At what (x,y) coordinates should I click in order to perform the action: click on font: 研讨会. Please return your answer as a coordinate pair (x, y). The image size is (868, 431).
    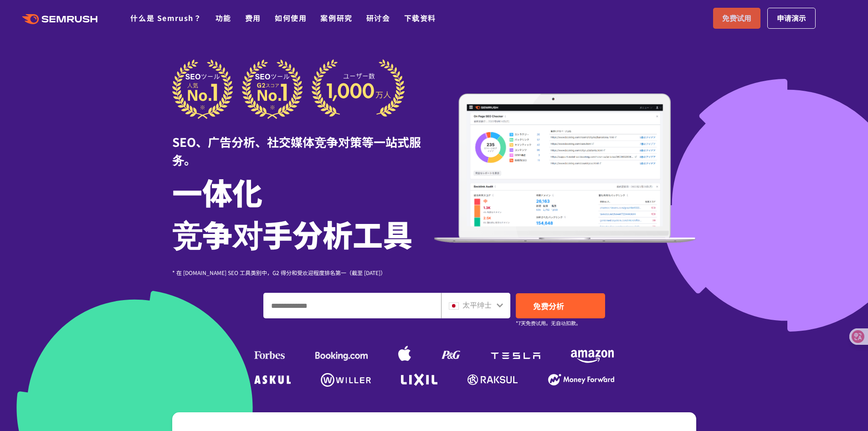
    Looking at the image, I should click on (378, 18).